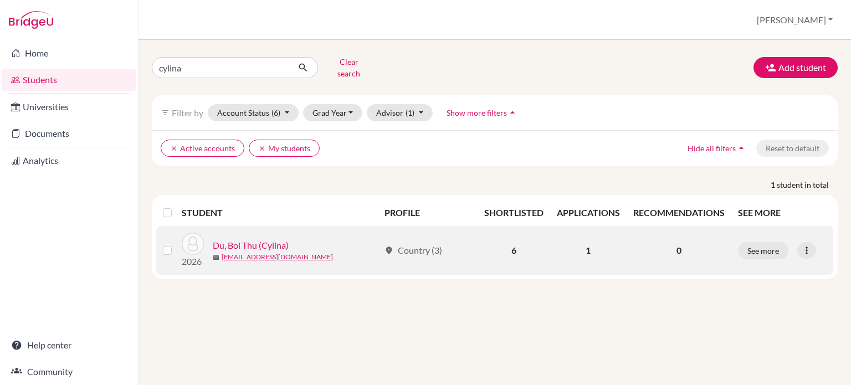 The width and height of the screenshot is (851, 385). Describe the element at coordinates (782, 213) in the screenshot. I see `th: SEE MORE` at that location.